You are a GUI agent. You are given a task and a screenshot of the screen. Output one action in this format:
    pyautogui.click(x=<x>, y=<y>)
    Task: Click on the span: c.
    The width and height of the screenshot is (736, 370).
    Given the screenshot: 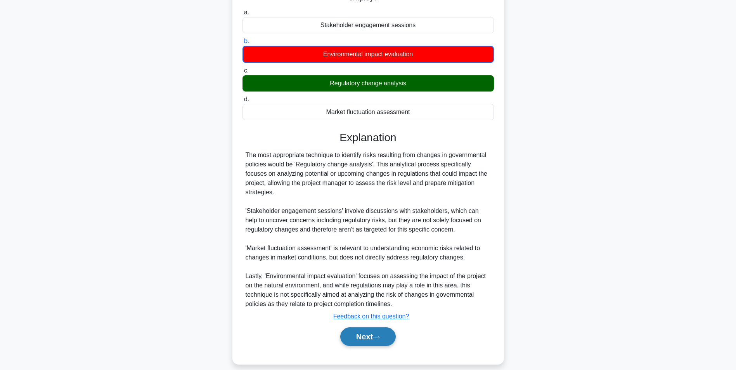 What is the action you would take?
    pyautogui.click(x=246, y=70)
    